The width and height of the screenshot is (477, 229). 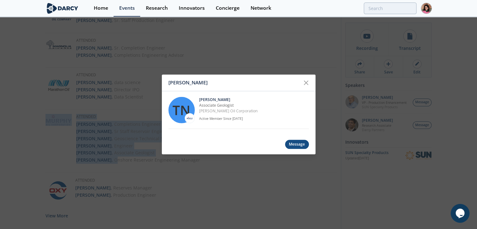 What do you see at coordinates (190, 118) in the screenshot?
I see `img: Murphy Oil Corporation` at bounding box center [190, 118].